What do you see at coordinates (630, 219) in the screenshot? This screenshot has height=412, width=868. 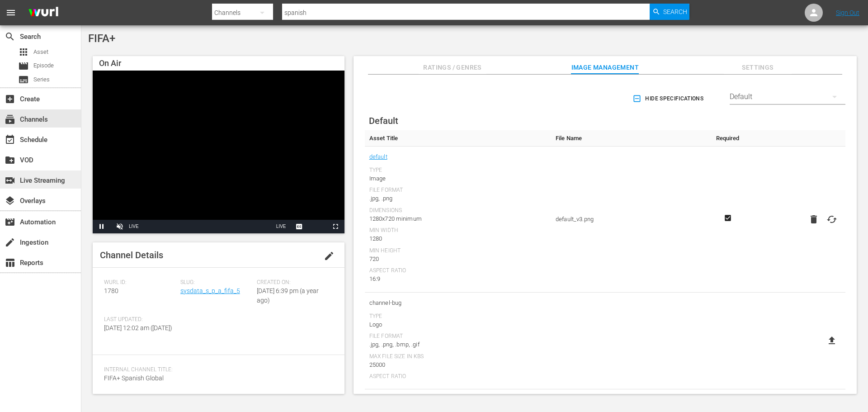 I see `td: default_v3.png` at bounding box center [630, 219].